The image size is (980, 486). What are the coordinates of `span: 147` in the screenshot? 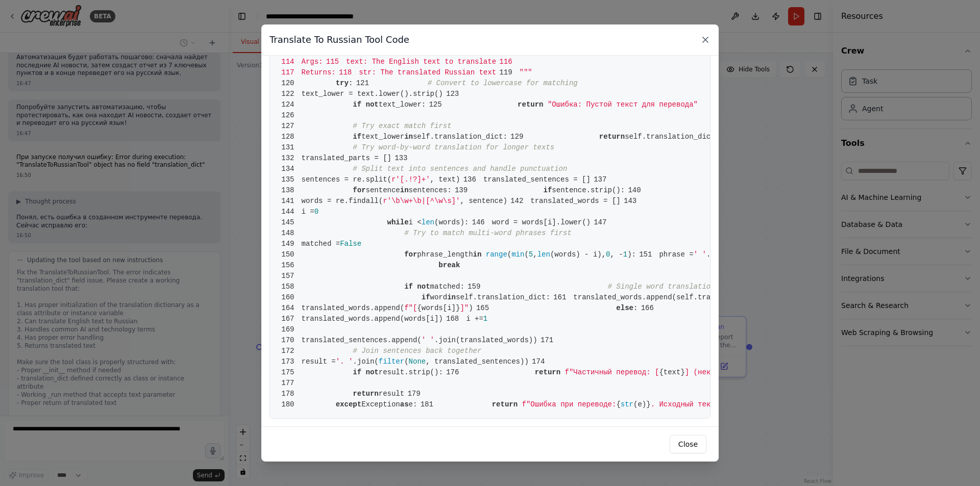 It's located at (602, 222).